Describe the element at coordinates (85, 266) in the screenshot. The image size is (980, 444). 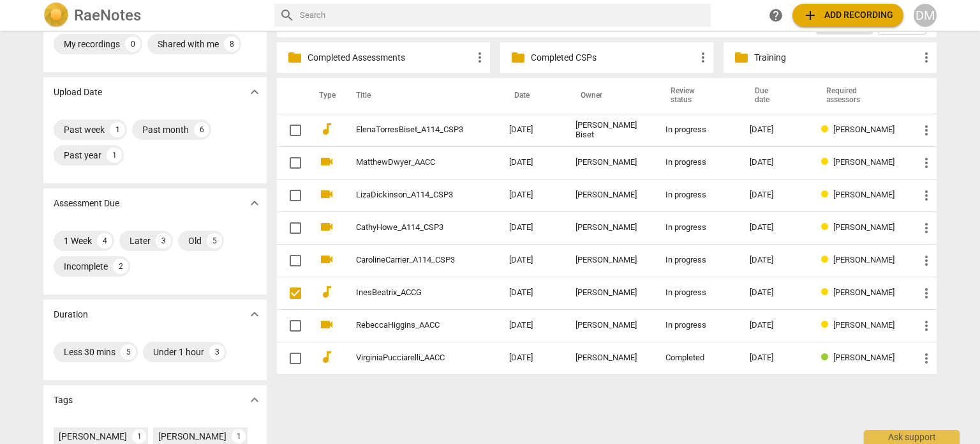
I see `div: Incomplete` at that location.